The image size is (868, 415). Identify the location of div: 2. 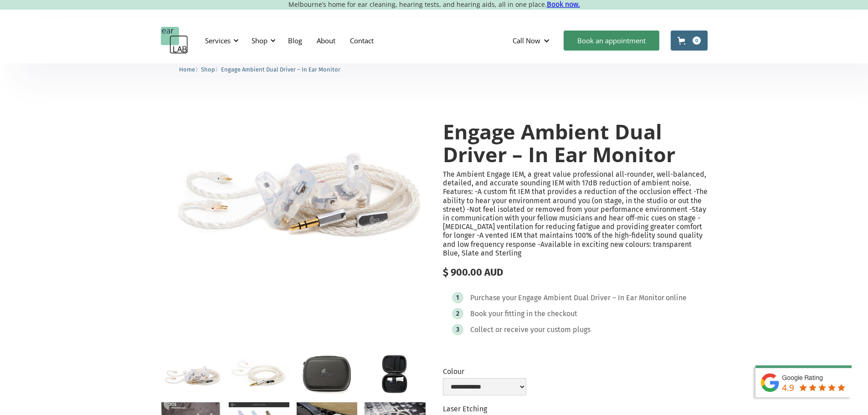
(458, 314).